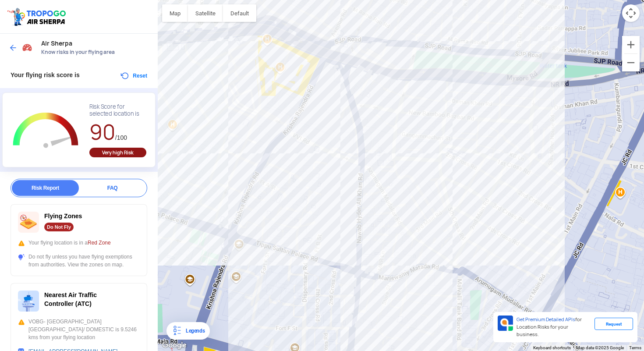 Image resolution: width=644 pixels, height=351 pixels. Describe the element at coordinates (117, 111) in the screenshot. I see `div: Risk Score for selected location is` at that location.